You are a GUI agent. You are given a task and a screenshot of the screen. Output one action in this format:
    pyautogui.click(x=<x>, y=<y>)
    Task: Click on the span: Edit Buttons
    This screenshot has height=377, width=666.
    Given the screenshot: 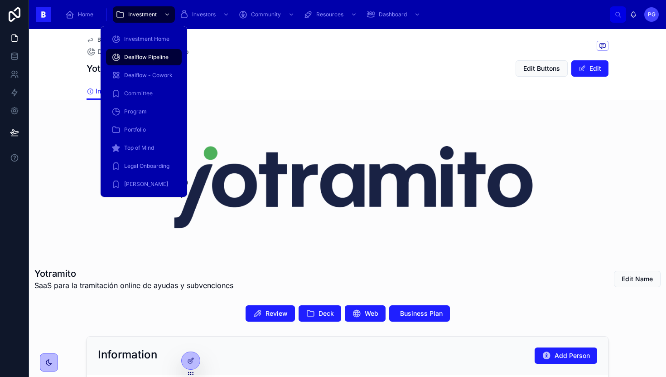 What is the action you would take?
    pyautogui.click(x=542, y=68)
    